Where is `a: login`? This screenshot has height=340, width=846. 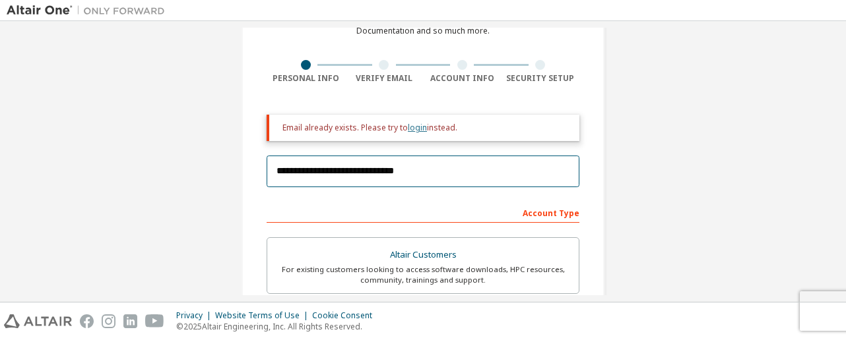
a: login is located at coordinates (417, 127).